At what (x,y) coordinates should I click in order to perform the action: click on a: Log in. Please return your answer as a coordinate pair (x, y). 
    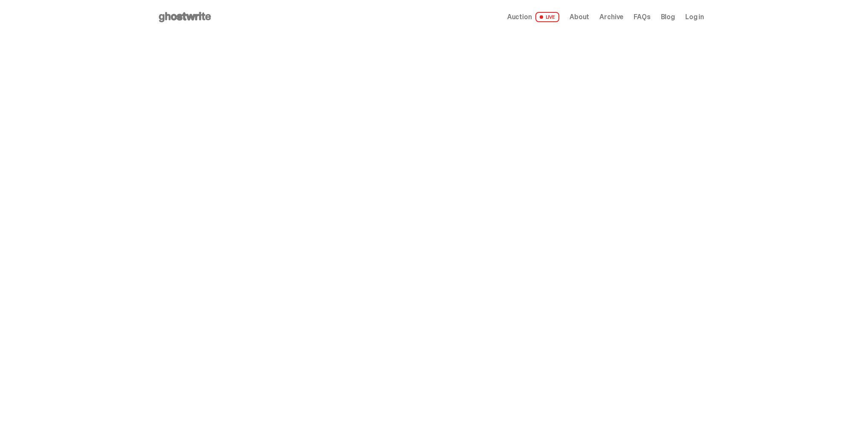
    Looking at the image, I should click on (695, 17).